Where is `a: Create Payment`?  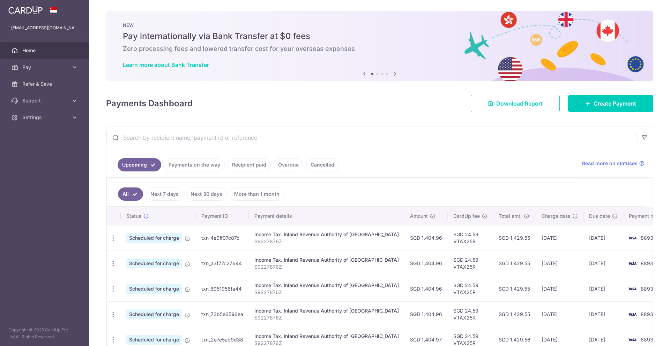
a: Create Payment is located at coordinates (610, 104).